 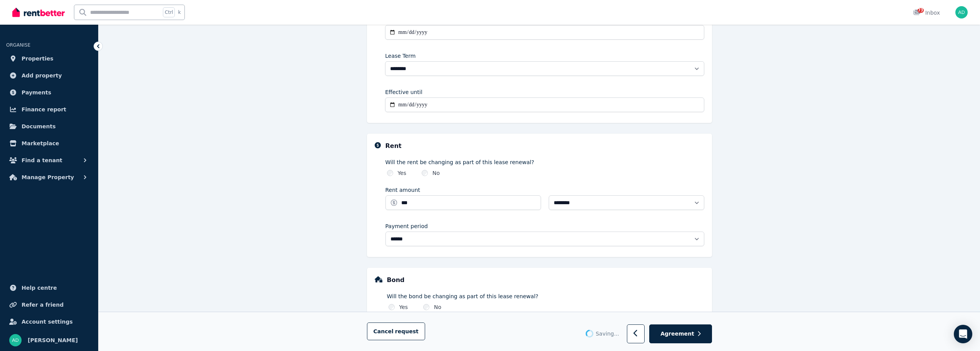 What do you see at coordinates (49, 288) in the screenshot?
I see `a: Help centre` at bounding box center [49, 288].